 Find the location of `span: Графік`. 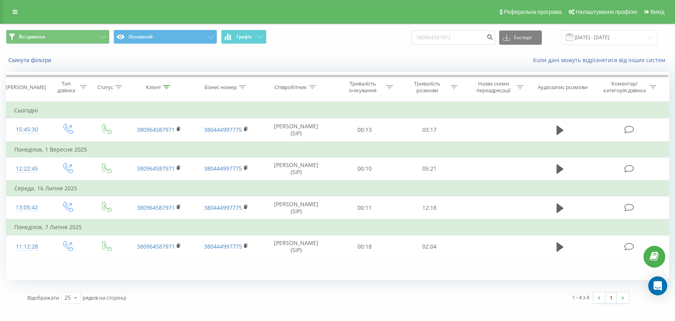

span: Графік is located at coordinates (244, 37).